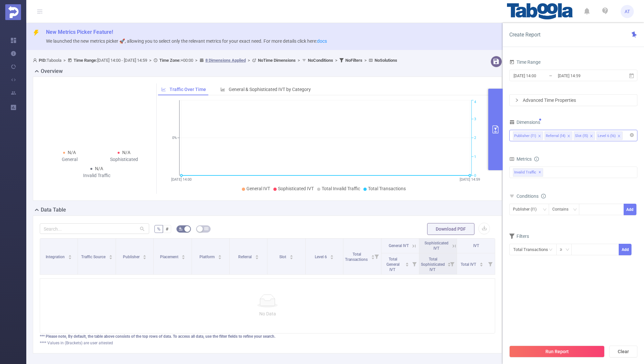 Image resolution: width=644 pixels, height=364 pixels. What do you see at coordinates (268, 314) in the screenshot?
I see `p: No Data` at bounding box center [268, 314].